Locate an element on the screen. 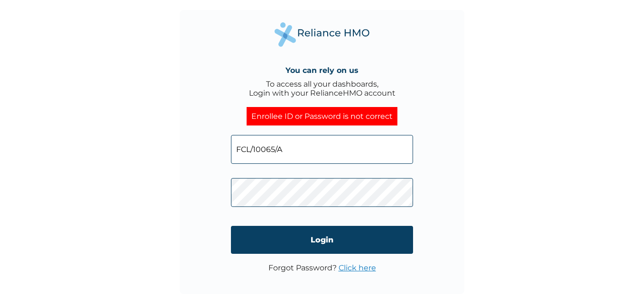  img: Reliance Health's Logo is located at coordinates (322, 34).